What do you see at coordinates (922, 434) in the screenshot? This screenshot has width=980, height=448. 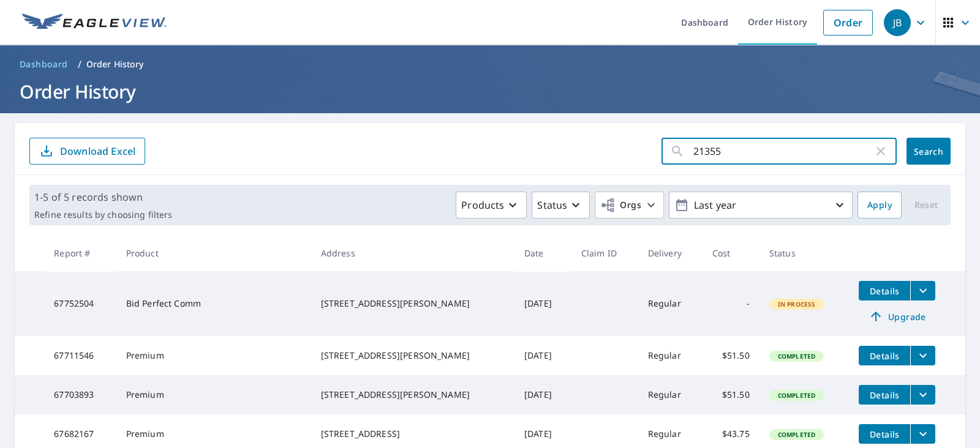 I see `button: filesDropdownBtn-67682167` at bounding box center [922, 434].